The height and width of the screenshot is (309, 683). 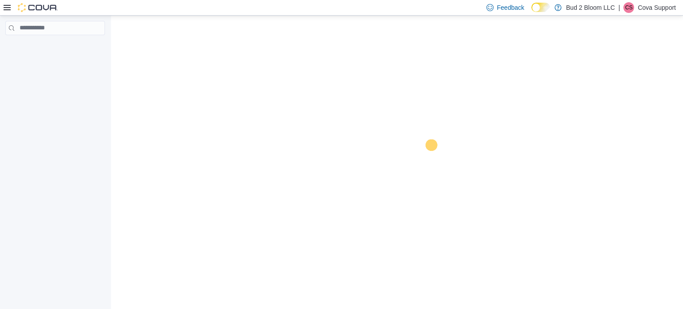 What do you see at coordinates (629, 8) in the screenshot?
I see `span: CS` at bounding box center [629, 8].